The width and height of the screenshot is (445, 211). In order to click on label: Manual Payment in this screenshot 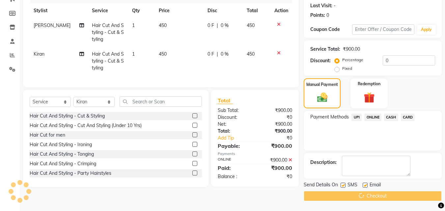, I will do `click(322, 85)`.